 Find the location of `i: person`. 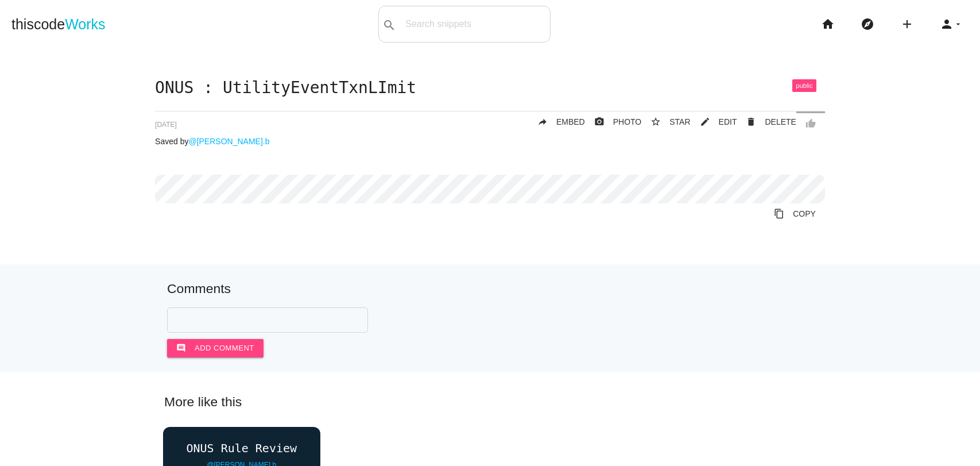

i: person is located at coordinates (946, 24).